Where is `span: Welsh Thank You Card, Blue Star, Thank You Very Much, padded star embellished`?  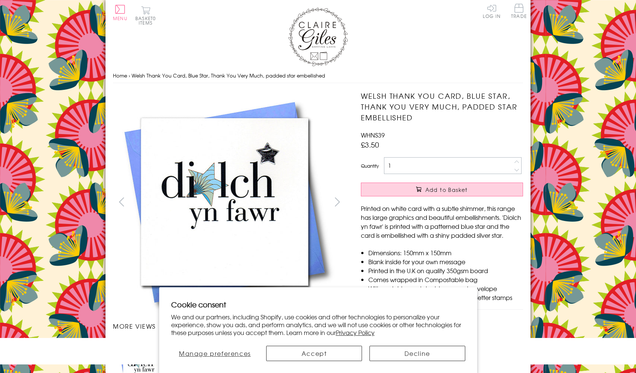 span: Welsh Thank You Card, Blue Star, Thank You Very Much, padded star embellished is located at coordinates (228, 75).